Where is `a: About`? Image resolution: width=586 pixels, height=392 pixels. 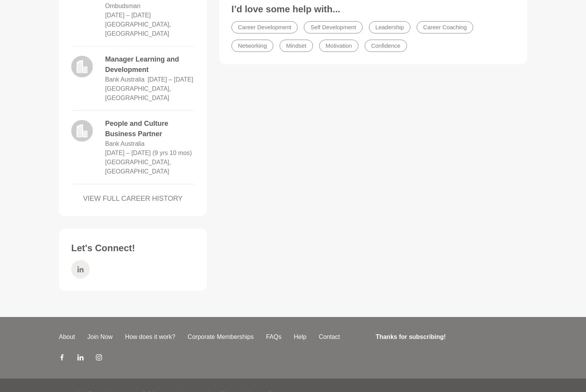
a: About is located at coordinates (67, 337).